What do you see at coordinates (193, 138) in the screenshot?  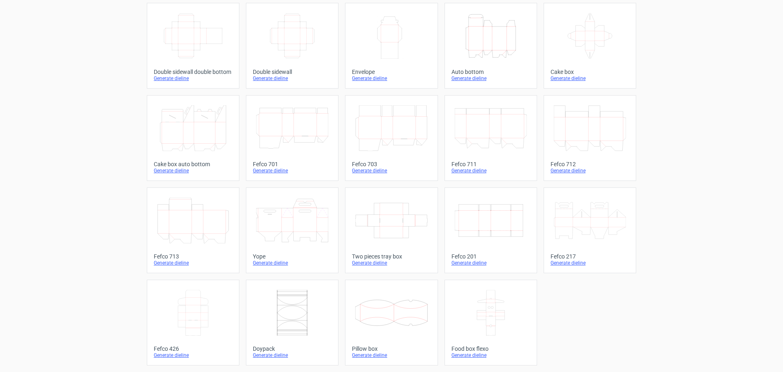 I see `a: Cake box auto bottomGenerate dieline` at bounding box center [193, 138].